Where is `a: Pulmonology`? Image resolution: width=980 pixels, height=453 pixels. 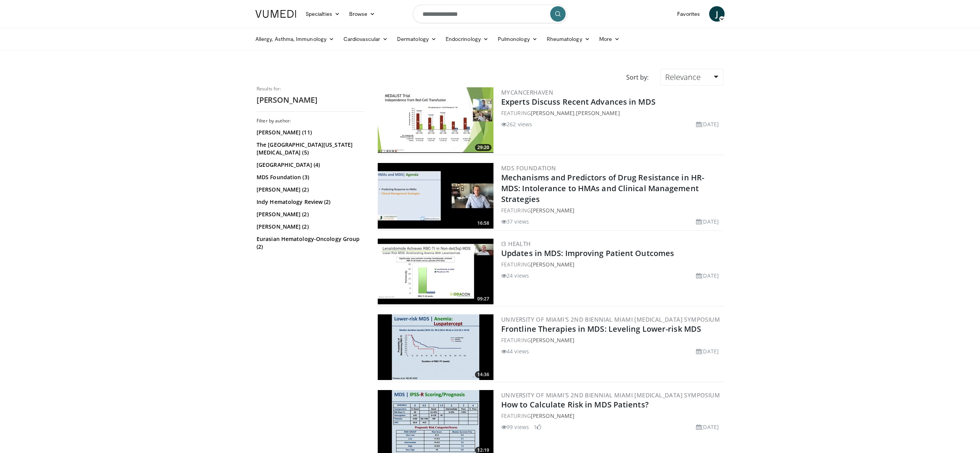 a: Pulmonology is located at coordinates (517, 39).